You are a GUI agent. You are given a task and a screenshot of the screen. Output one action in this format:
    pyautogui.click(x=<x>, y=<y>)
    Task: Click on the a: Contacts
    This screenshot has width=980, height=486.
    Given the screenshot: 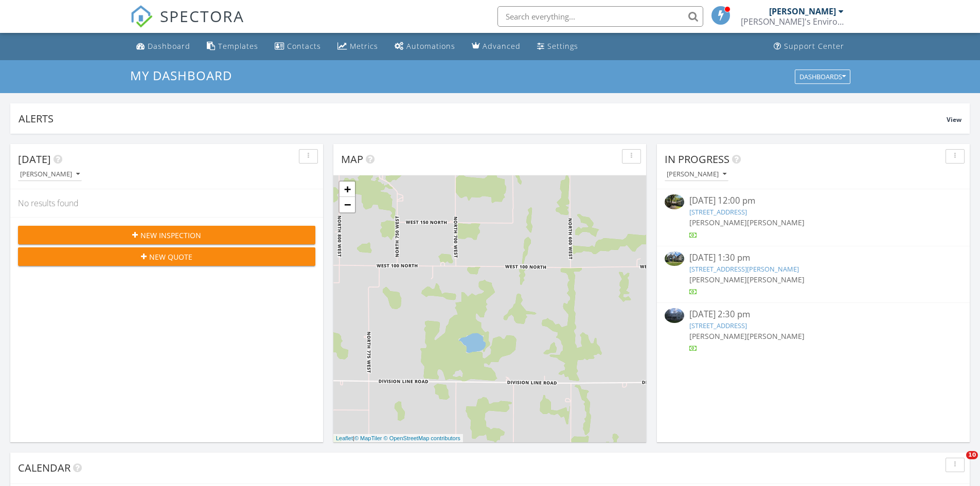 What is the action you would take?
    pyautogui.click(x=298, y=47)
    